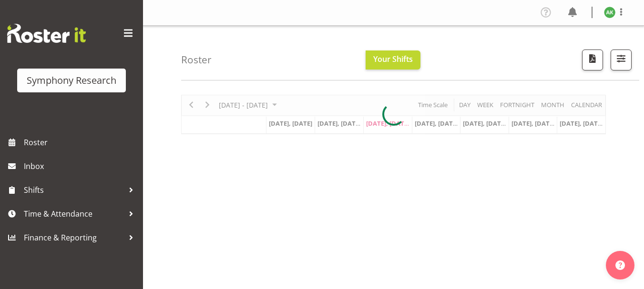 The image size is (644, 289). Describe the element at coordinates (393, 60) in the screenshot. I see `button: Your Shifts` at that location.